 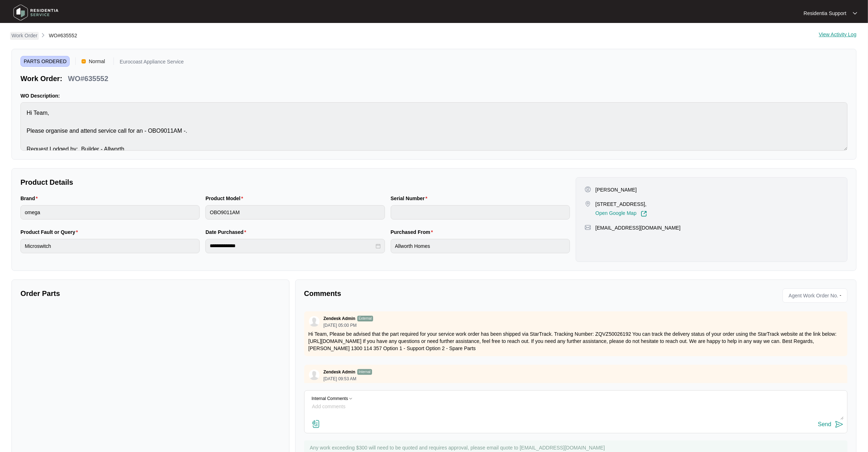 What do you see at coordinates (350, 399) in the screenshot?
I see `img: Dropdown-Icon` at bounding box center [350, 399].